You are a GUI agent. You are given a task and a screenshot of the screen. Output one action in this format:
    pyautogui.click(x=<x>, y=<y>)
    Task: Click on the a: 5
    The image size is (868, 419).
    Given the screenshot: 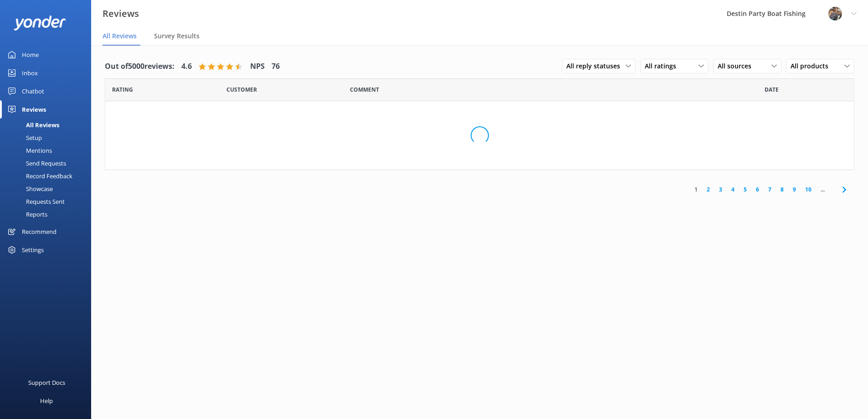 What is the action you would take?
    pyautogui.click(x=745, y=189)
    